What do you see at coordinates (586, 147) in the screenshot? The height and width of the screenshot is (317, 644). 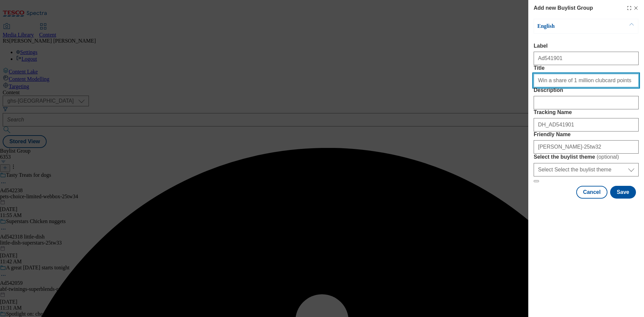 I see `input: Enter Friendly Name` at bounding box center [586, 147].